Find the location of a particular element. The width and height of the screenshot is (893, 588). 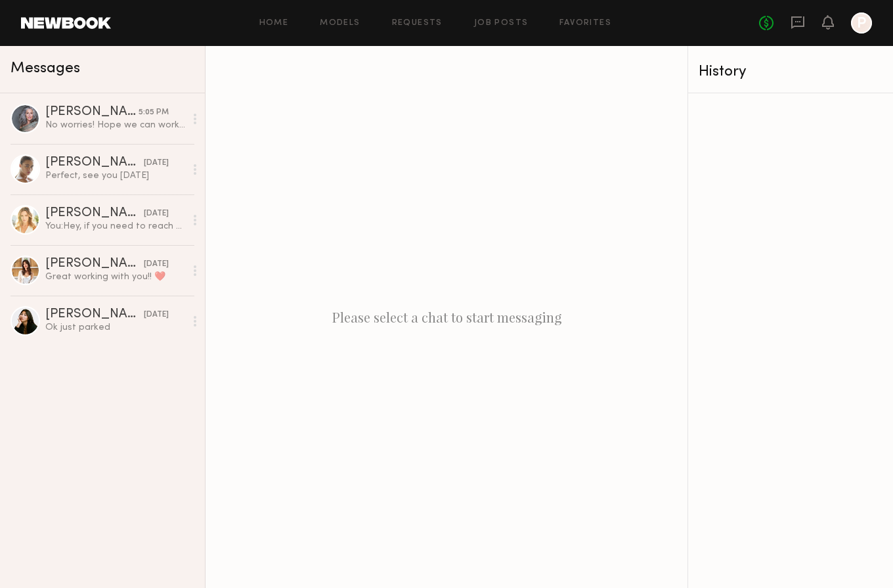

span: Messages is located at coordinates (45, 68).